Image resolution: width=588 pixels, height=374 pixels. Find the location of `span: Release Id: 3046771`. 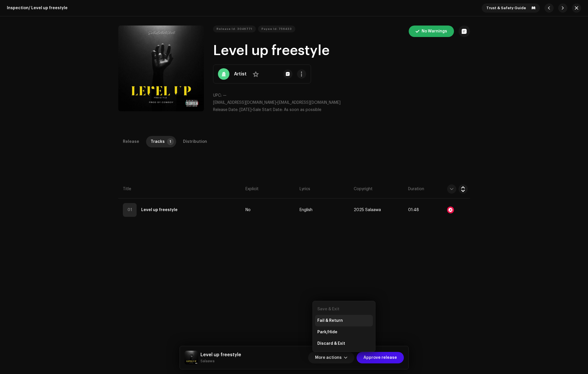

span: Release Id: 3046771 is located at coordinates (235, 29).